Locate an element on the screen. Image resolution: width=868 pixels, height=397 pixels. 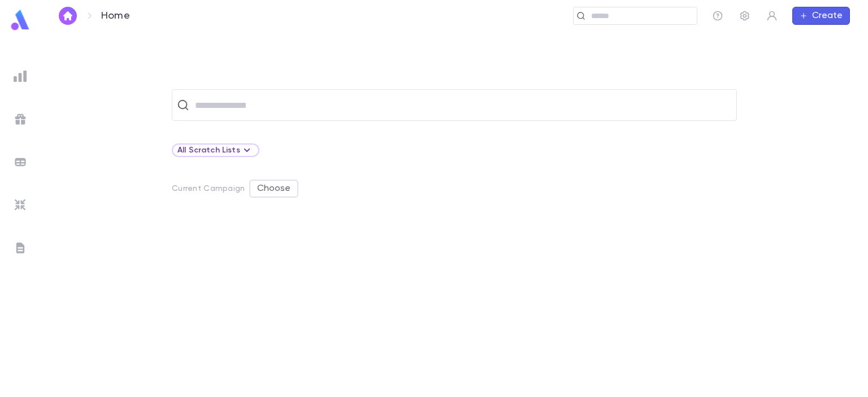
img: campaigns_grey.99e729a5f7ee94e3726e6486bddda8f1.svg is located at coordinates (21, 119).